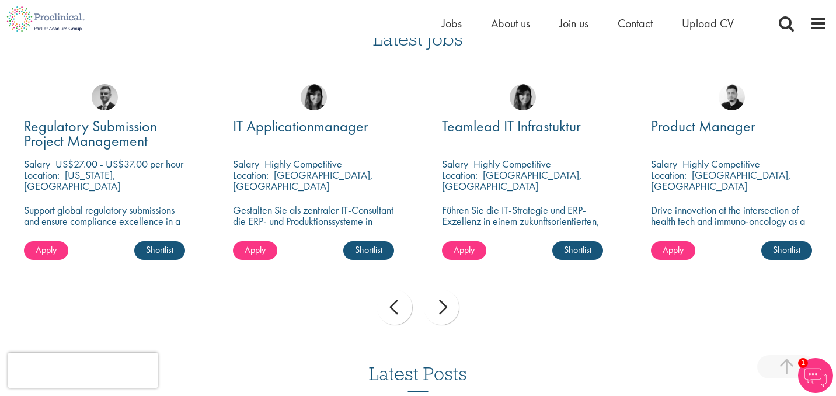  I want to click on h3: Latest Posts, so click(418, 378).